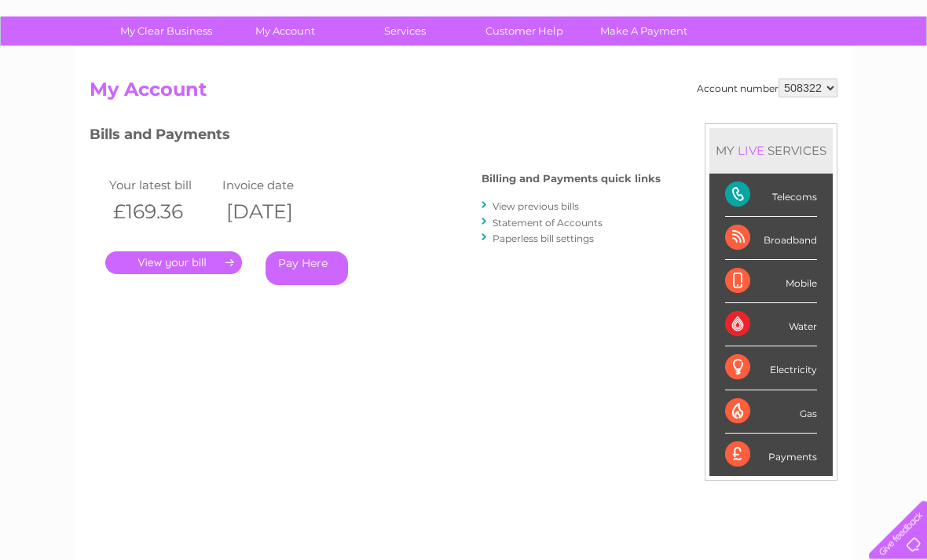 The image size is (927, 560). I want to click on a: 0333 014 3131, so click(685, 17).